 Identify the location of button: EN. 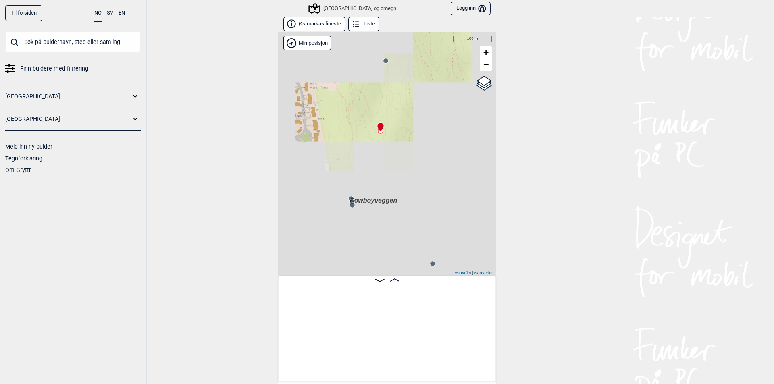
(122, 13).